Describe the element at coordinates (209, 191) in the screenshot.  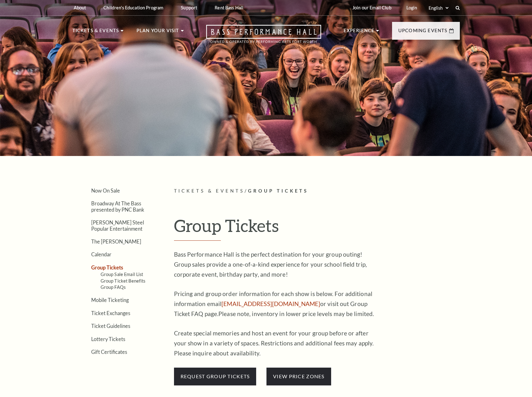
I see `span: Tickets & Events` at that location.